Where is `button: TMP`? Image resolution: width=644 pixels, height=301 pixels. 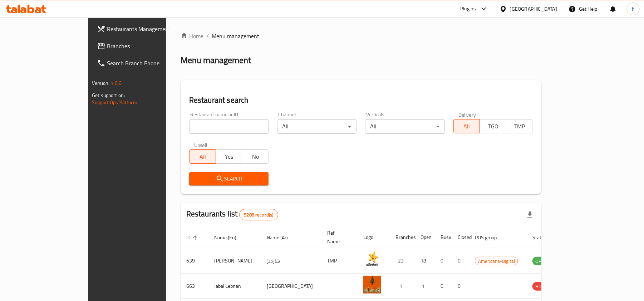
button: TMP is located at coordinates (519, 126).